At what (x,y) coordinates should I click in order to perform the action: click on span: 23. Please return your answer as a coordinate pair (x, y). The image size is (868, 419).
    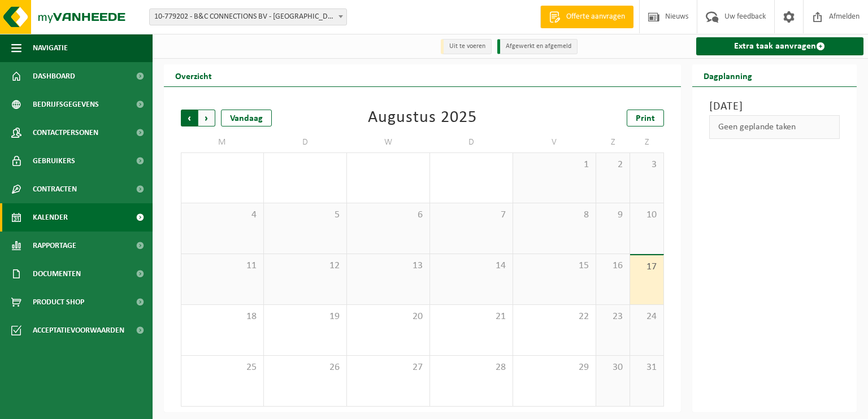
    Looking at the image, I should click on (612, 317).